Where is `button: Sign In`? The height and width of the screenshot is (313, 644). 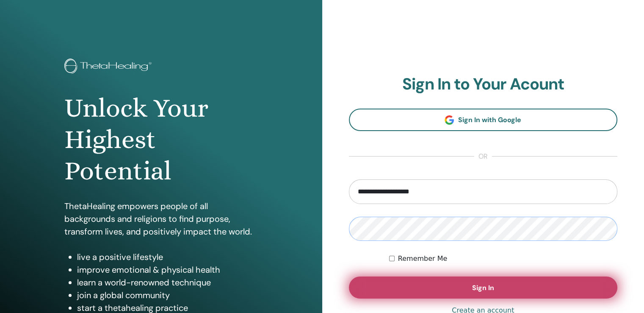
button: Sign In is located at coordinates (483, 287).